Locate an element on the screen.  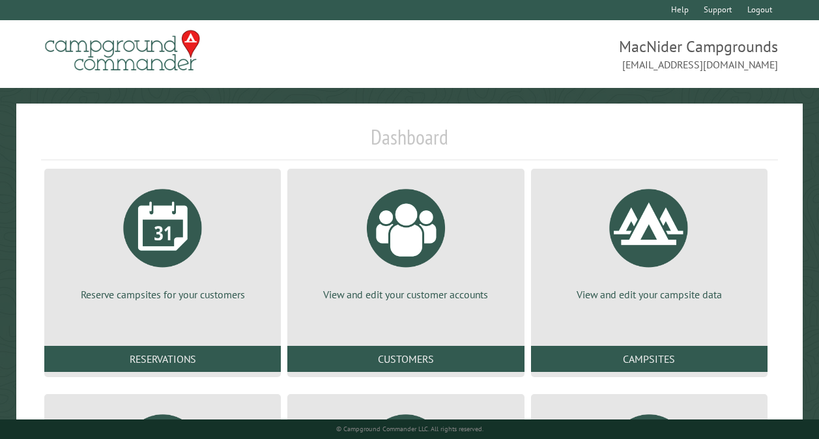
img: Campground Commander is located at coordinates (123, 51).